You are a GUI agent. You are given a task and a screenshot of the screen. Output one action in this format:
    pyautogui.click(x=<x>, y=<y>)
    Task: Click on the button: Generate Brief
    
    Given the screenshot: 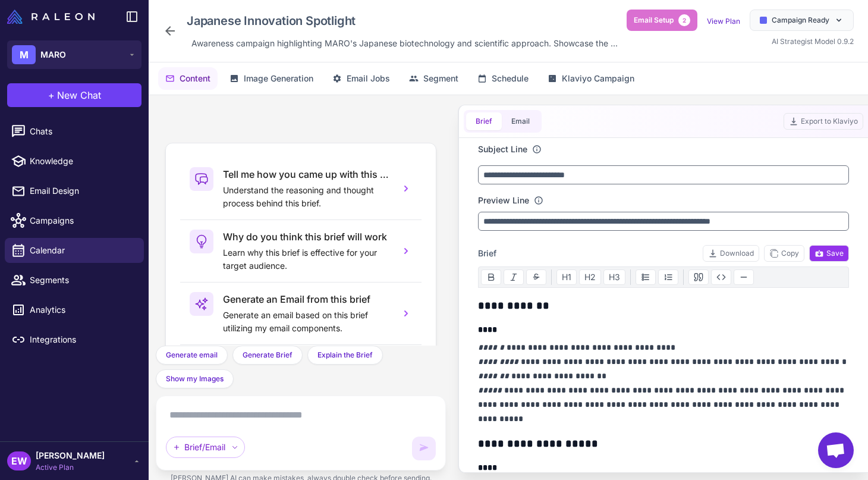 What is the action you would take?
    pyautogui.click(x=267, y=356)
    